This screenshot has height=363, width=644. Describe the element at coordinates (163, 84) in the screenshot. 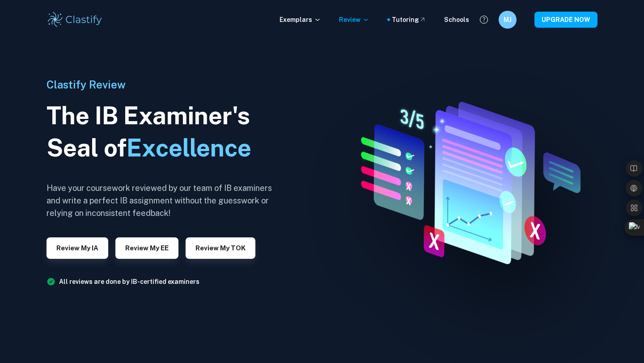

I see `h6: Clastify Review` at that location.